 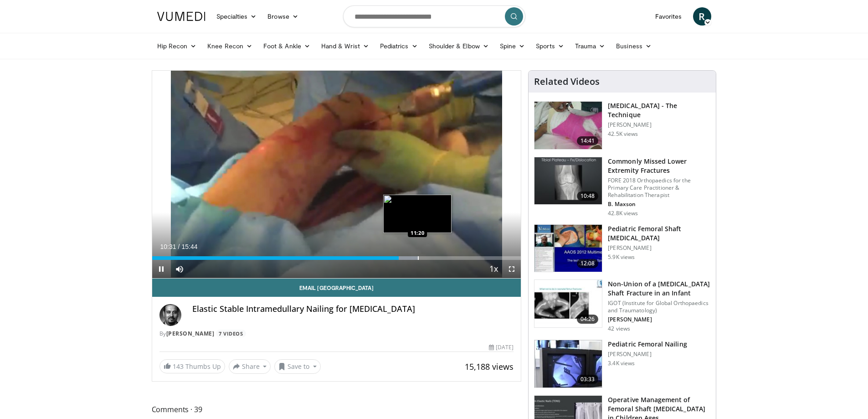 I want to click on img: 316645_0003_1.png.150x105_q85_crop-smart_upscale.jpg, so click(x=568, y=125).